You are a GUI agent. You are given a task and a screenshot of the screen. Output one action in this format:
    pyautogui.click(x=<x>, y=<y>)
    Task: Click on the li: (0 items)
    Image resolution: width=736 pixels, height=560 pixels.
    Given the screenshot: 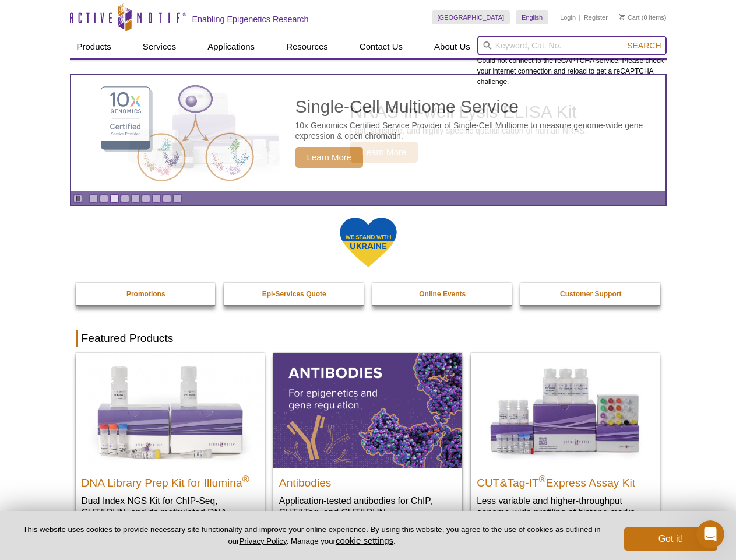 What is the action you would take?
    pyautogui.click(x=643, y=18)
    